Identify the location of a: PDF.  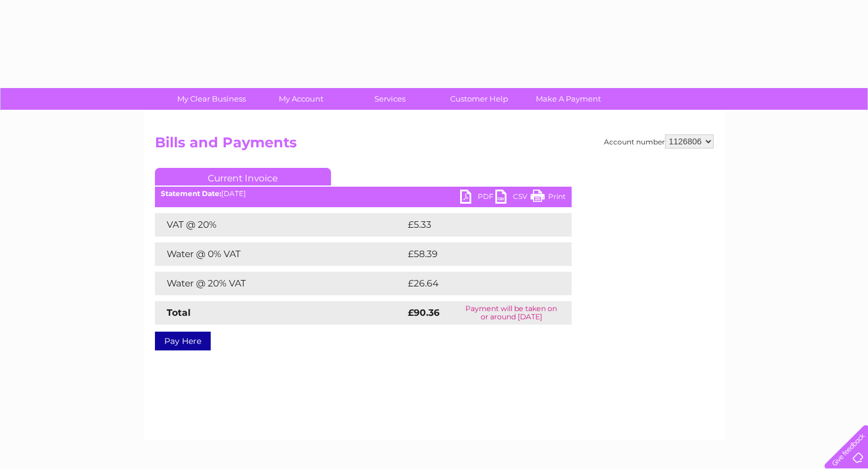
(478, 198).